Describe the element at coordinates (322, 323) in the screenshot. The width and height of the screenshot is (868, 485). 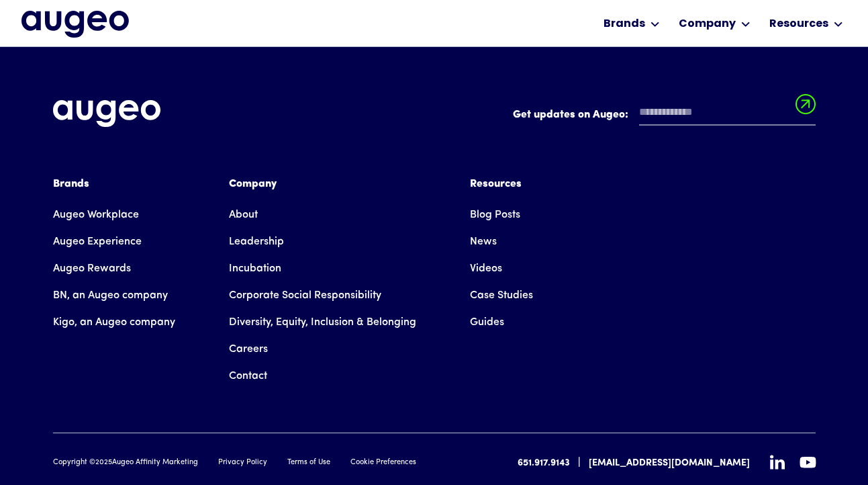
I see `a: Diversity, Equity, Inclusion & Belonging` at that location.